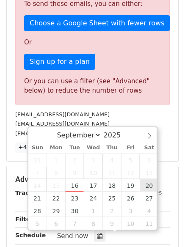 This screenshot has width=185, height=247. Describe the element at coordinates (130, 173) in the screenshot. I see `span: September 12, 2025` at that location.